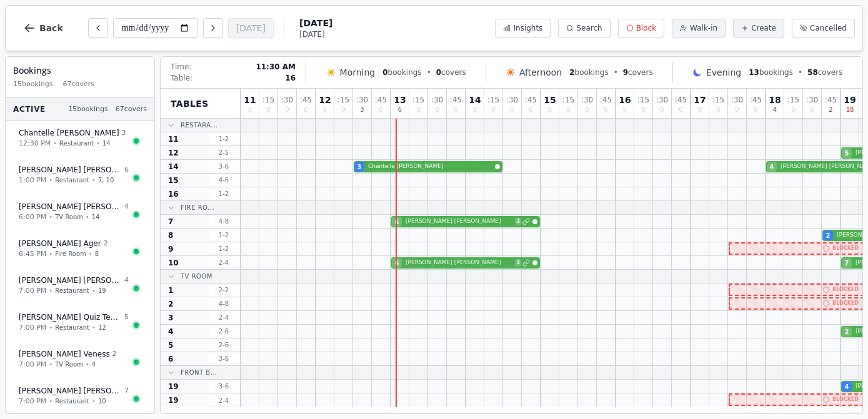  What do you see at coordinates (33, 181) in the screenshot?
I see `span: 1:00 PM` at bounding box center [33, 181].